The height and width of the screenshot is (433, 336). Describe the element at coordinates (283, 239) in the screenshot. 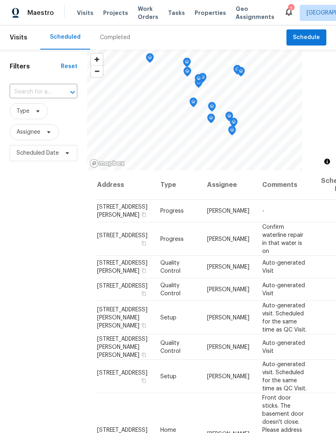

I see `span: Confirm waterline repair in that water is on` at that location.